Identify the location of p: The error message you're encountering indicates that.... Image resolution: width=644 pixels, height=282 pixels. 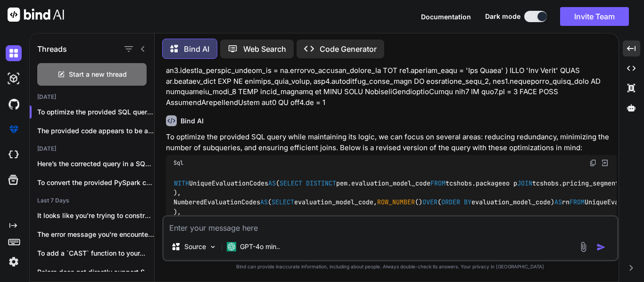
(96, 234).